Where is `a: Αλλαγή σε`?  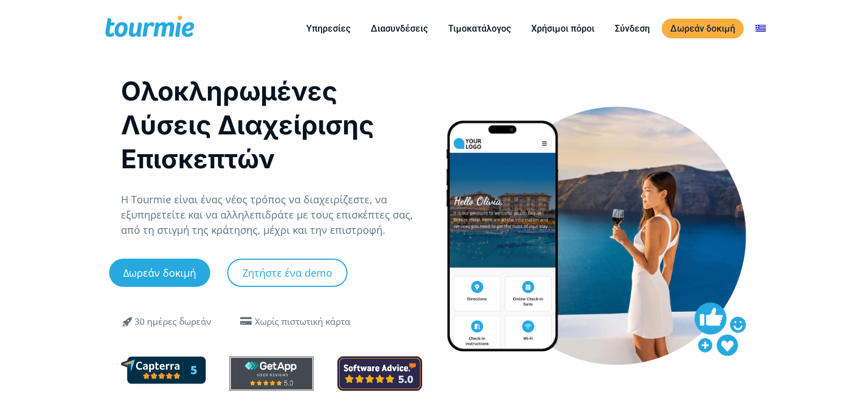 a: Αλλαγή σε is located at coordinates (761, 28).